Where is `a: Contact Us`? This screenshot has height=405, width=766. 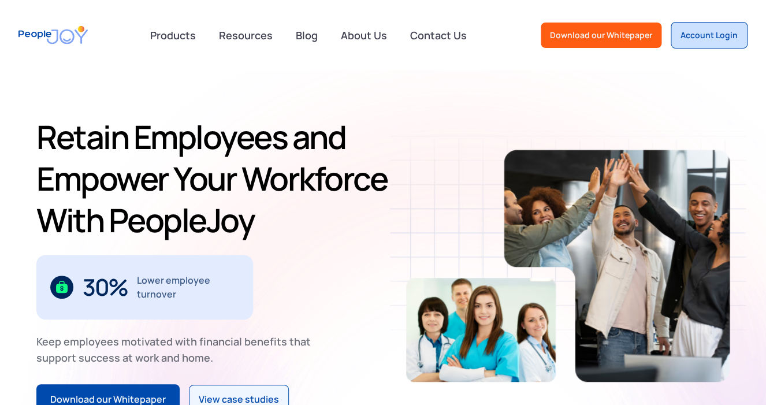 a: Contact Us is located at coordinates (439, 35).